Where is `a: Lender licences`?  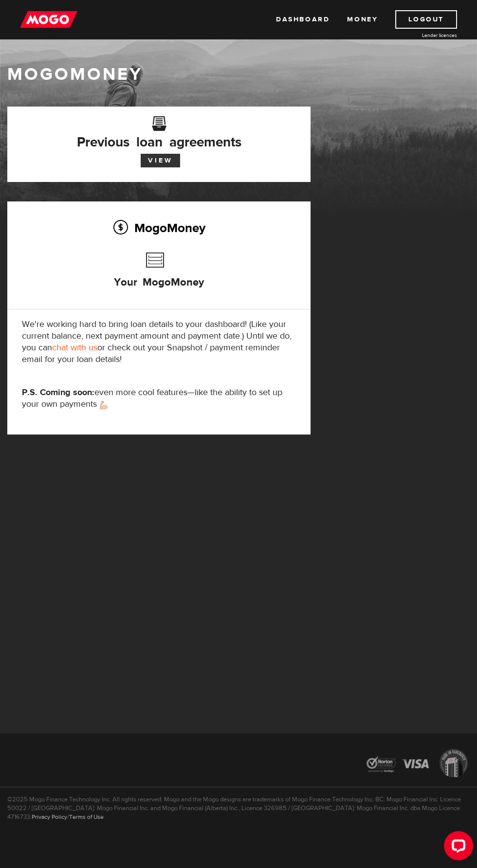 a: Lender licences is located at coordinates (421, 35).